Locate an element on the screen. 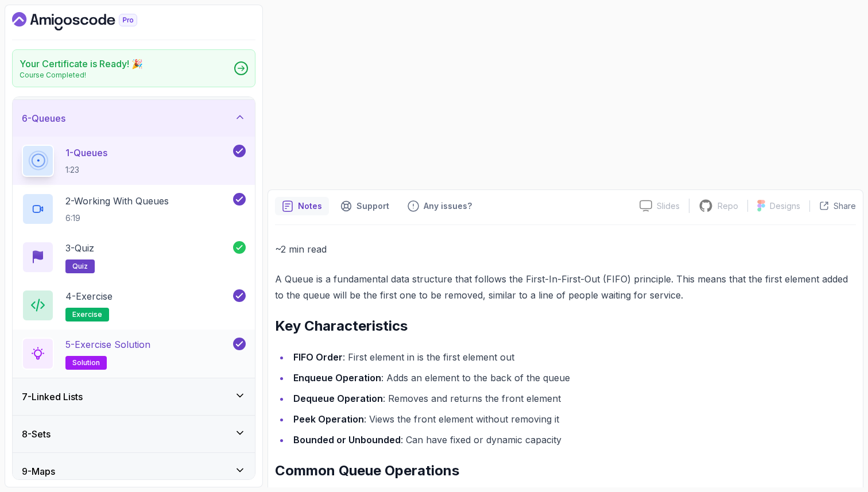 The height and width of the screenshot is (492, 868). span: exercise is located at coordinates (87, 314).